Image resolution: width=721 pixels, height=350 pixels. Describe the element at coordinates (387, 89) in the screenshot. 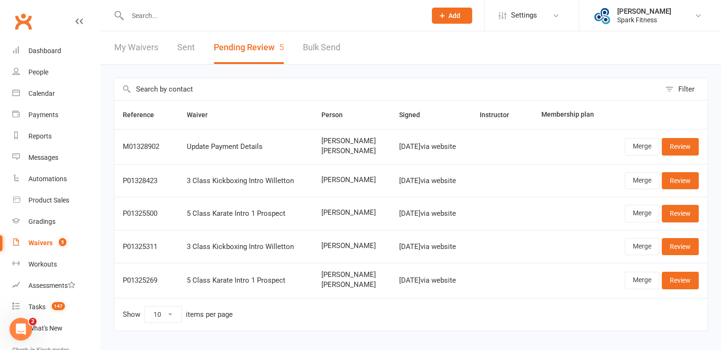

I see `input: Search by contact` at that location.